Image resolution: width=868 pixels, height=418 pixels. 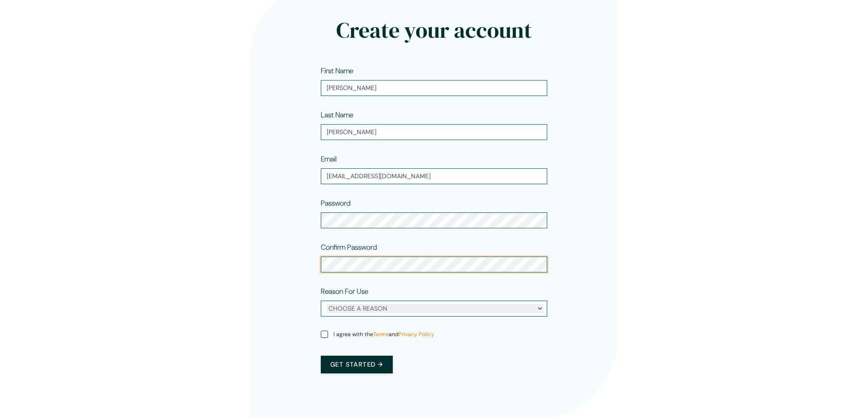 What do you see at coordinates (336, 203) in the screenshot?
I see `label: Password` at bounding box center [336, 203].